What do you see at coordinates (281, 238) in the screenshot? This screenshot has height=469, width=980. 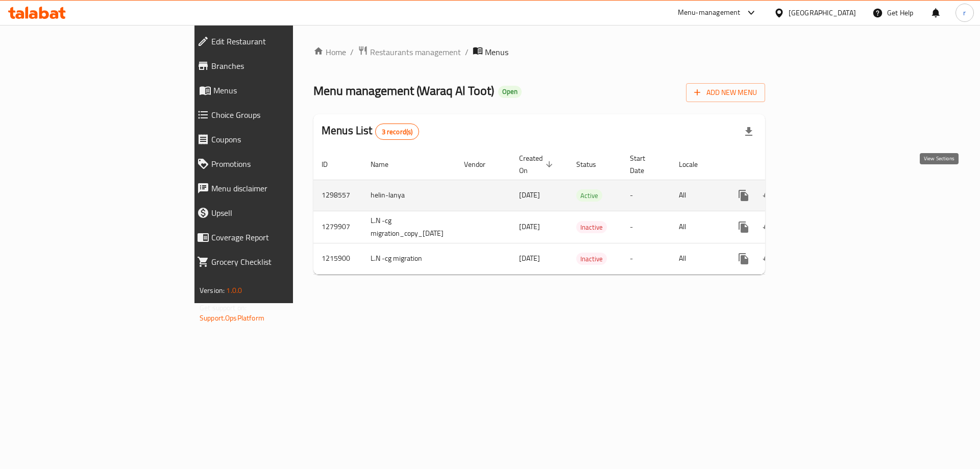 I see `span: Coverage Report` at bounding box center [281, 238].